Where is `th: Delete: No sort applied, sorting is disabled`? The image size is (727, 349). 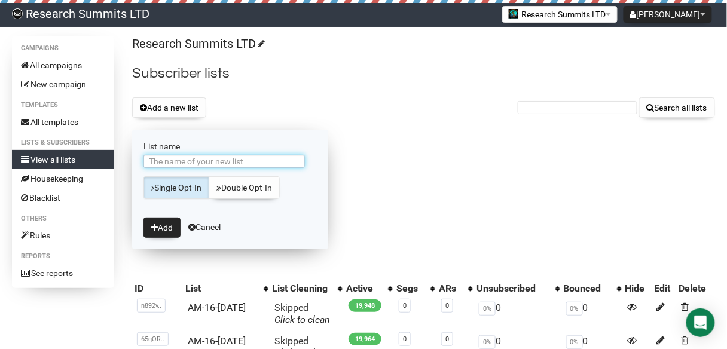 th: Delete: No sort applied, sorting is disabled is located at coordinates (696, 289).